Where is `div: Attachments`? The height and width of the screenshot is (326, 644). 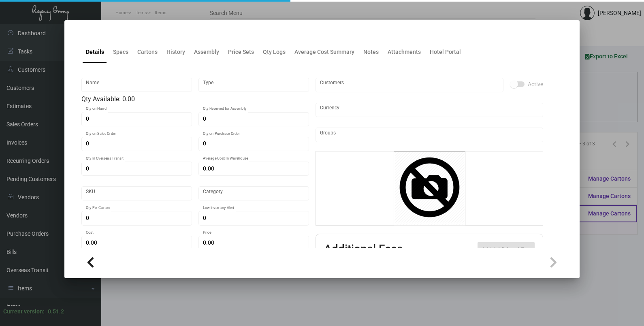 div: Attachments is located at coordinates (404, 52).